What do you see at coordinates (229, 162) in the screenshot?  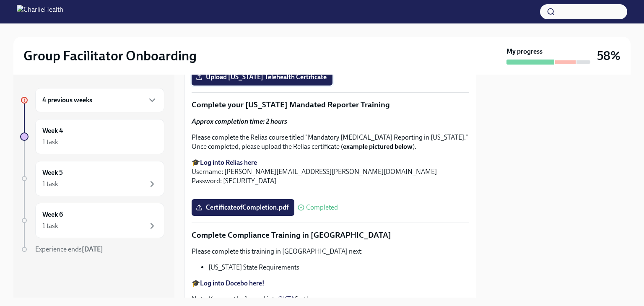 I see `a: Log into Relias here` at bounding box center [229, 162].